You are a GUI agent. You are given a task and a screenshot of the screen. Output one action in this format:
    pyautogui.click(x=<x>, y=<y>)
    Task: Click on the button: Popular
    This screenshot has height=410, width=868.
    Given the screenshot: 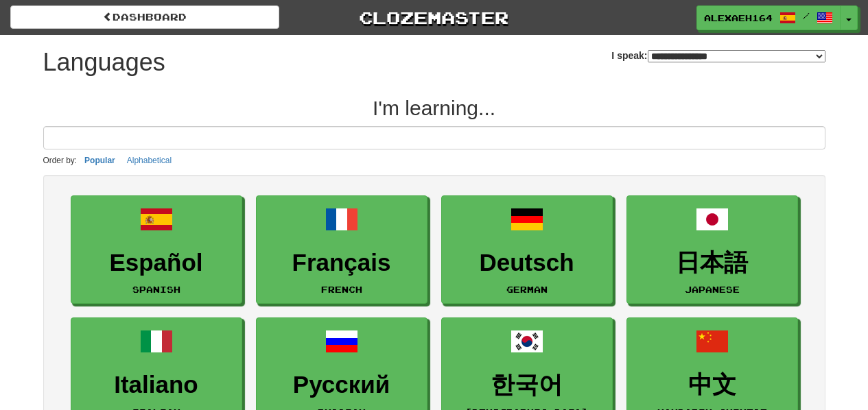 What is the action you would take?
    pyautogui.click(x=99, y=161)
    